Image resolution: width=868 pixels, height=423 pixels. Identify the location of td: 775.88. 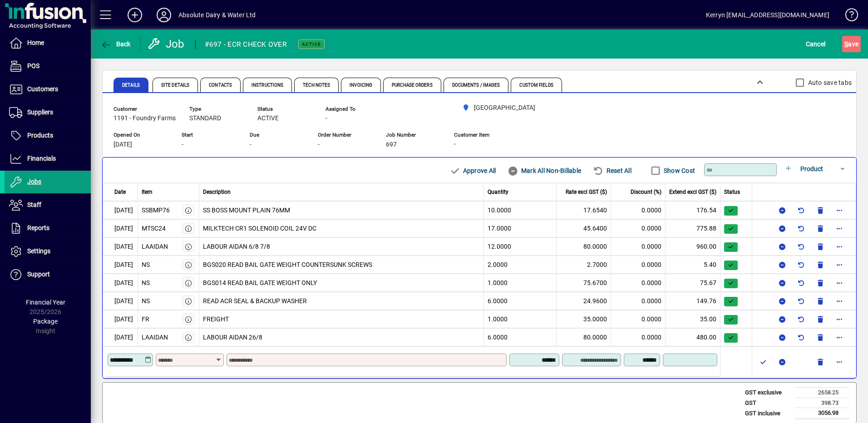
(693, 228).